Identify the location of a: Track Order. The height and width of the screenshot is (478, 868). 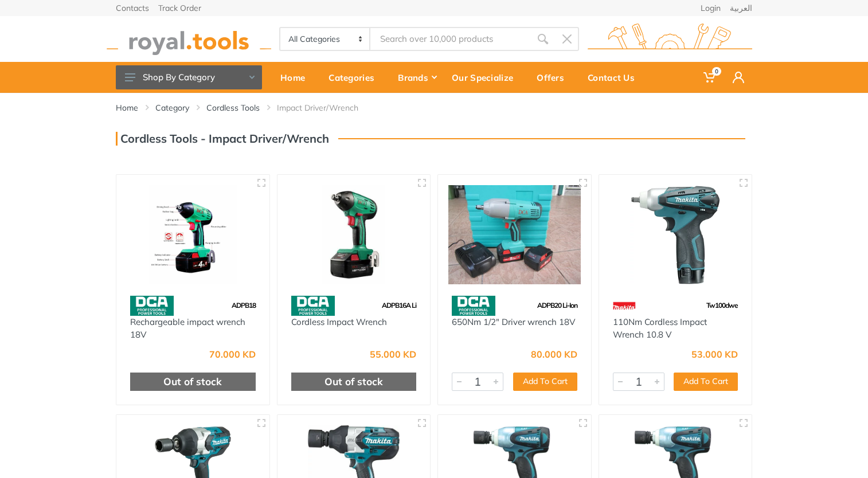
(180, 8).